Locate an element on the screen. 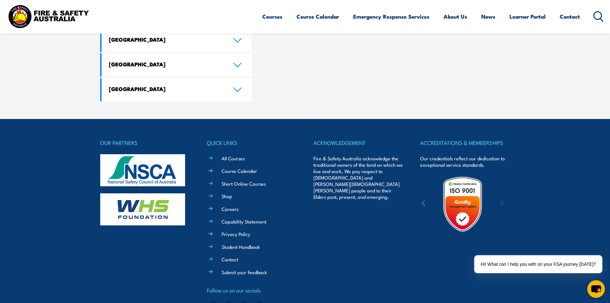 The width and height of the screenshot is (610, 303). h4: QUICK LINKS is located at coordinates (252, 143).